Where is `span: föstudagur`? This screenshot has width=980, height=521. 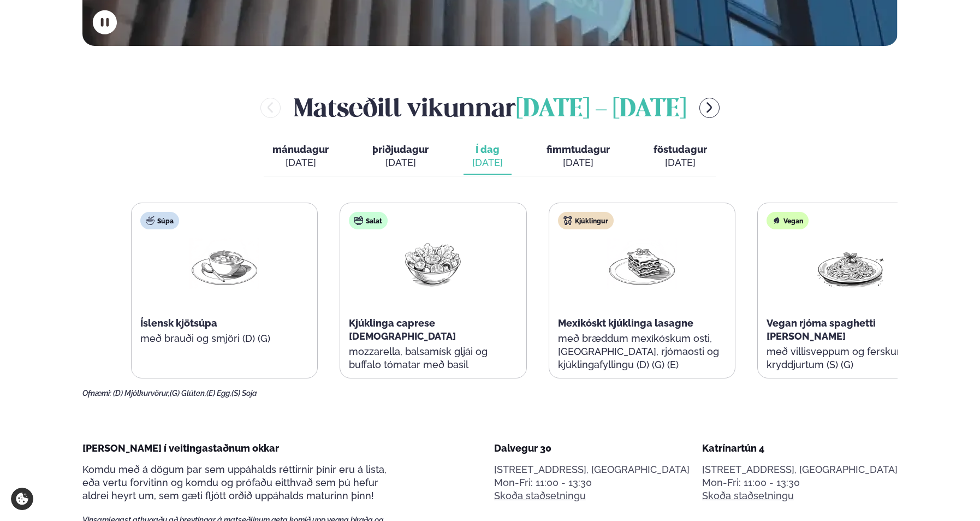
span: föstudagur is located at coordinates (681, 149).